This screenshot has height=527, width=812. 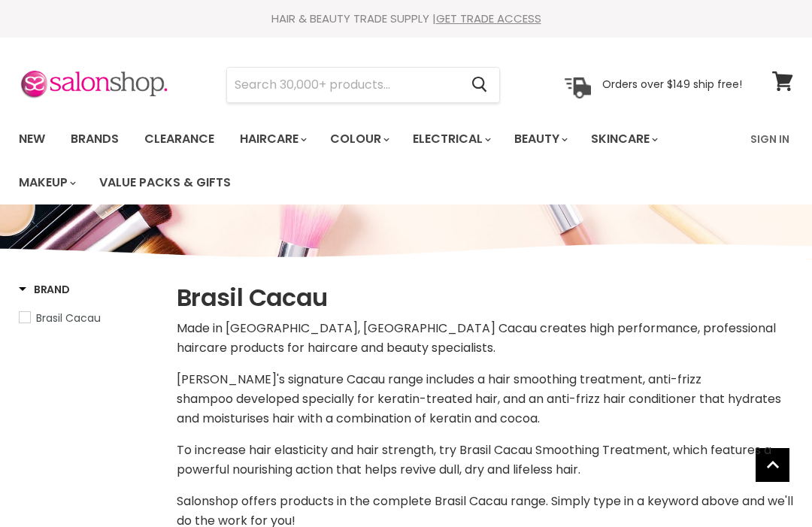 What do you see at coordinates (539, 139) in the screenshot?
I see `a: Beauty` at bounding box center [539, 139].